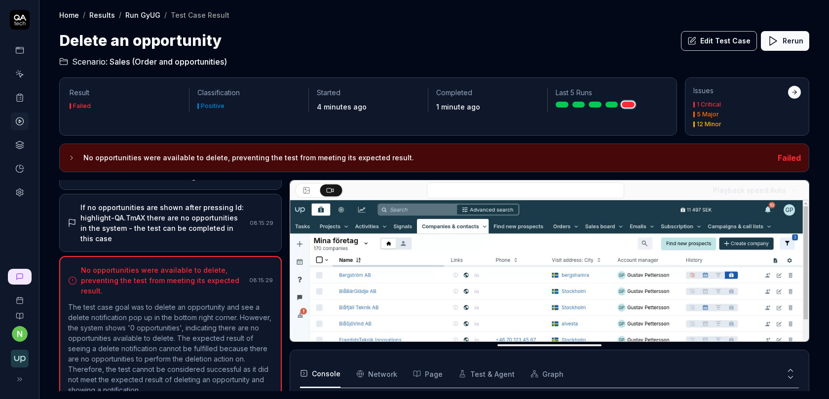 Image resolution: width=829 pixels, height=399 pixels. I want to click on button: Upsales Logo, so click(19, 356).